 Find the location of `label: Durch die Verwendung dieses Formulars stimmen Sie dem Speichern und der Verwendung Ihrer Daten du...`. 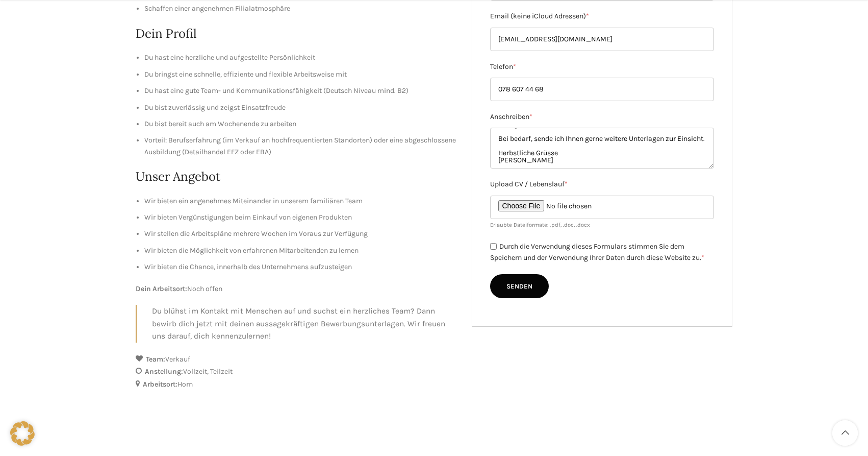

label: Durch die Verwendung dieses Formulars stimmen Sie dem Speichern und der Verwendung Ihrer Daten du... is located at coordinates (597, 252).